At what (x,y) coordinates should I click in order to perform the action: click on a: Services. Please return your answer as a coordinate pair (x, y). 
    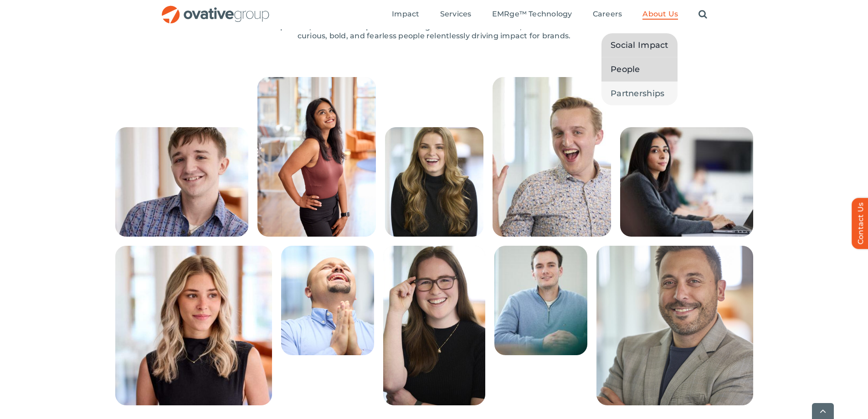
    Looking at the image, I should click on (456, 15).